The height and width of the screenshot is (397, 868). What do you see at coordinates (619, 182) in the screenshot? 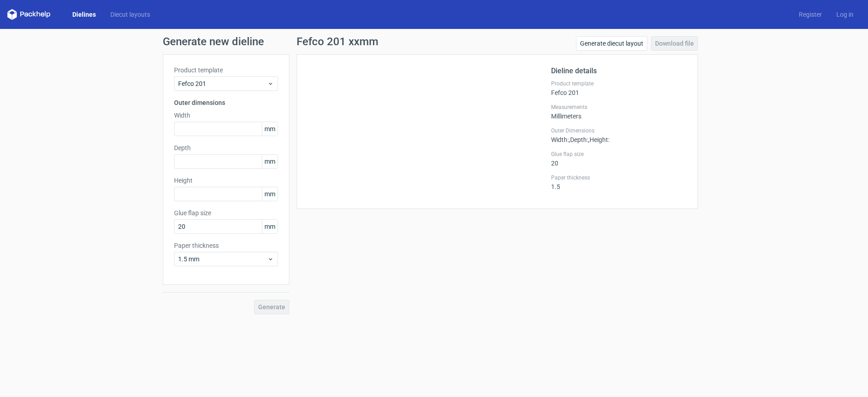
I see `div: 1.5` at bounding box center [619, 182].